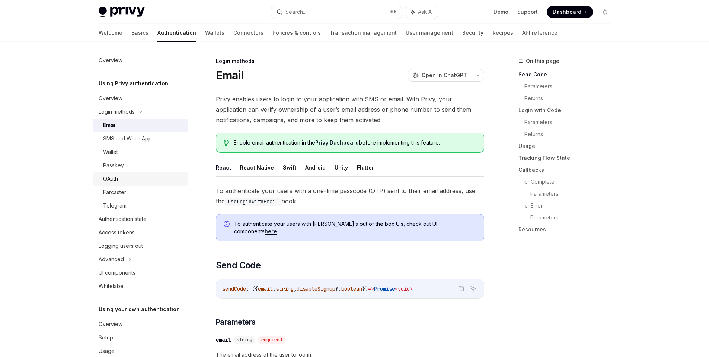  Describe the element at coordinates (568, 158) in the screenshot. I see `a: Tracking Flow State` at that location.